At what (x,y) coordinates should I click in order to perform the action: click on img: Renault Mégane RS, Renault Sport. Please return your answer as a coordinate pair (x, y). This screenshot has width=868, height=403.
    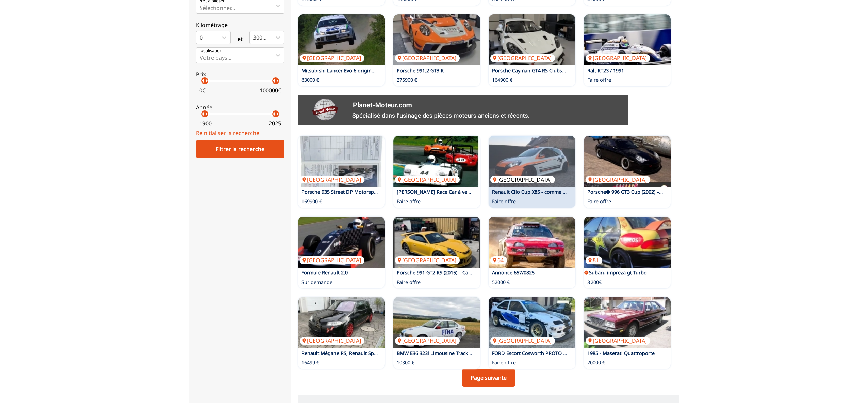
    Looking at the image, I should click on (341, 322).